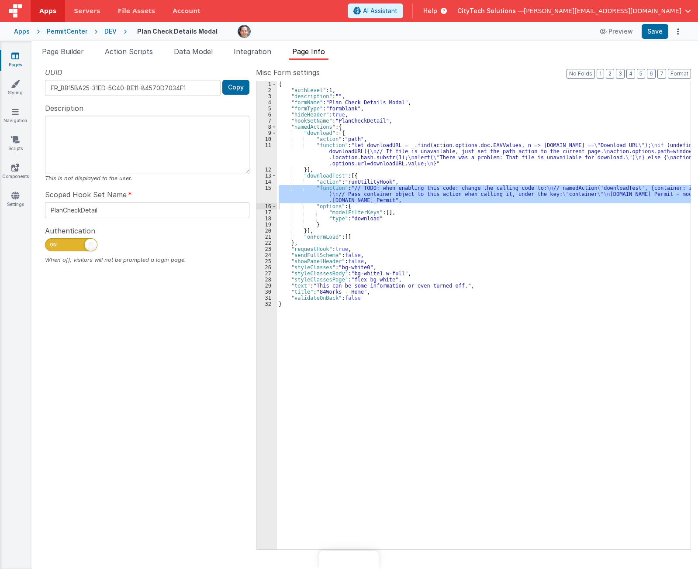 The width and height of the screenshot is (698, 569). What do you see at coordinates (266, 103) in the screenshot?
I see `div: 4` at bounding box center [266, 103].